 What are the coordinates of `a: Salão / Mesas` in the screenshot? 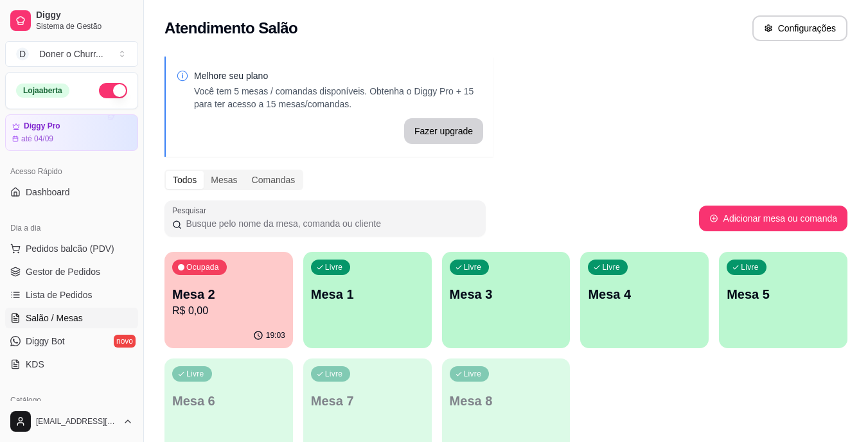 It's located at (72, 318).